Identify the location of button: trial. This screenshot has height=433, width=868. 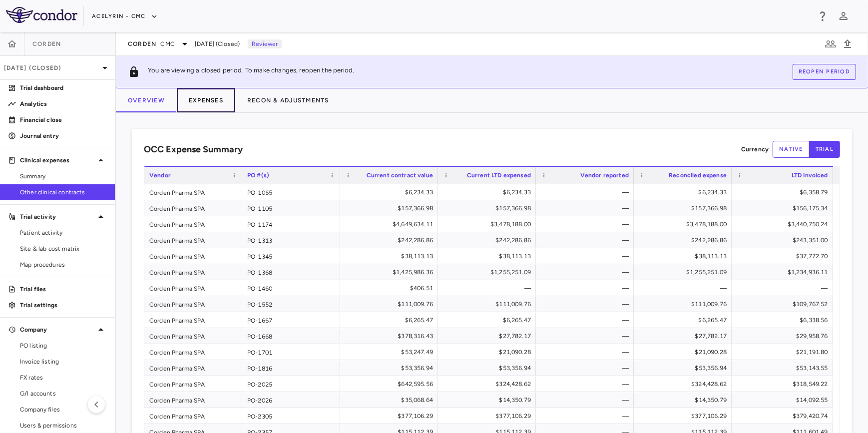
(825, 149).